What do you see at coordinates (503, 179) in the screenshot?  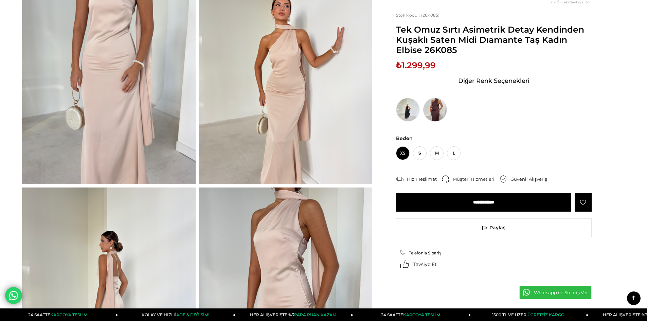 I see `img: security.png` at bounding box center [503, 179].